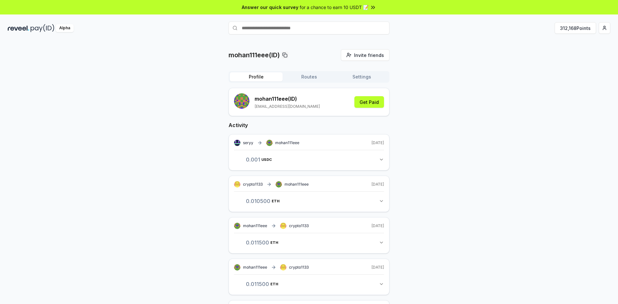  Describe the element at coordinates (362, 77) in the screenshot. I see `button: Settings` at that location.